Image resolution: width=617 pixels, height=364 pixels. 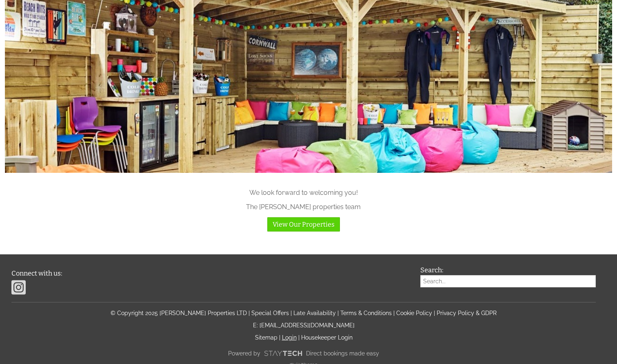 I want to click on img: Instagram, so click(x=18, y=287).